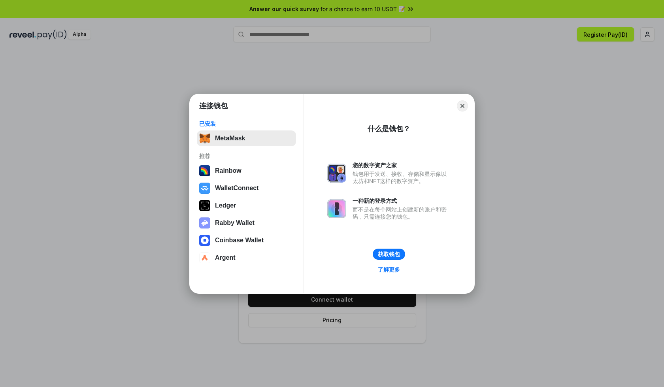 The width and height of the screenshot is (664, 387). Describe the element at coordinates (205, 171) in the screenshot. I see `img: svg+xml,%3Csvg%20width%3D%22120%22%20height%3D%22120%22%20viewBox%3D%220%200%20120%20120%22%20fil...` at that location.